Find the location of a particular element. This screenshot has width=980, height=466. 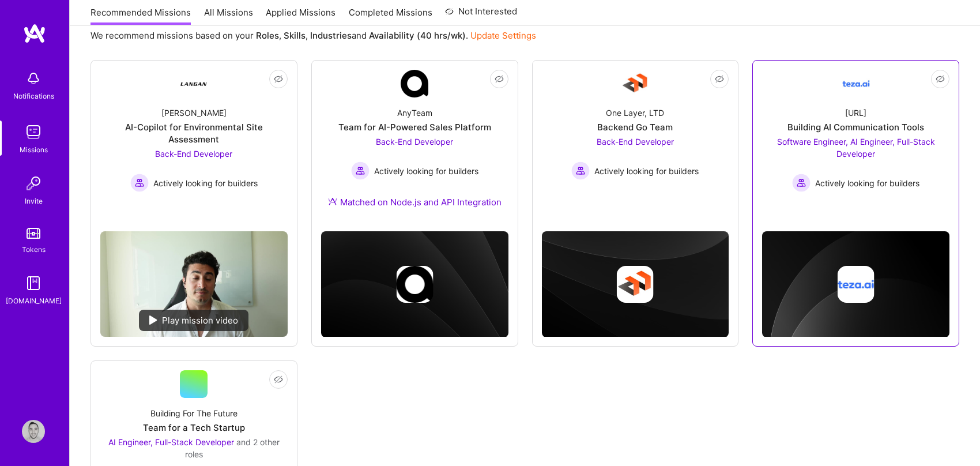

b: Industries is located at coordinates (331, 35).